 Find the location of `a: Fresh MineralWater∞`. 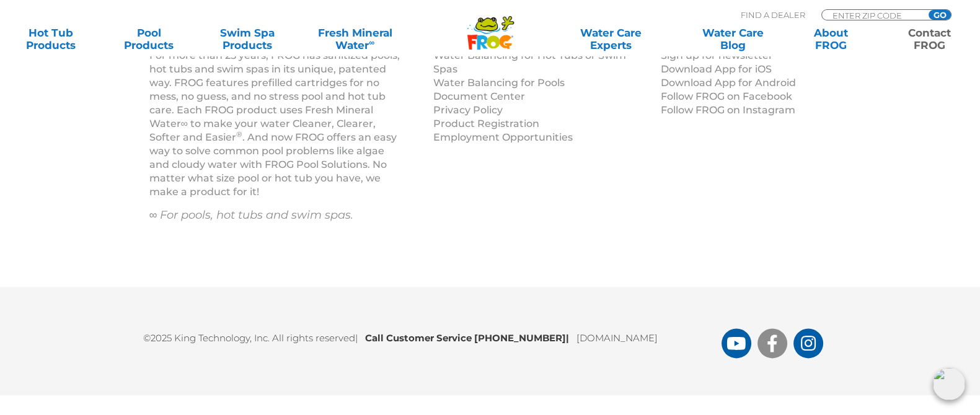

a: Fresh MineralWater∞ is located at coordinates (355, 39).